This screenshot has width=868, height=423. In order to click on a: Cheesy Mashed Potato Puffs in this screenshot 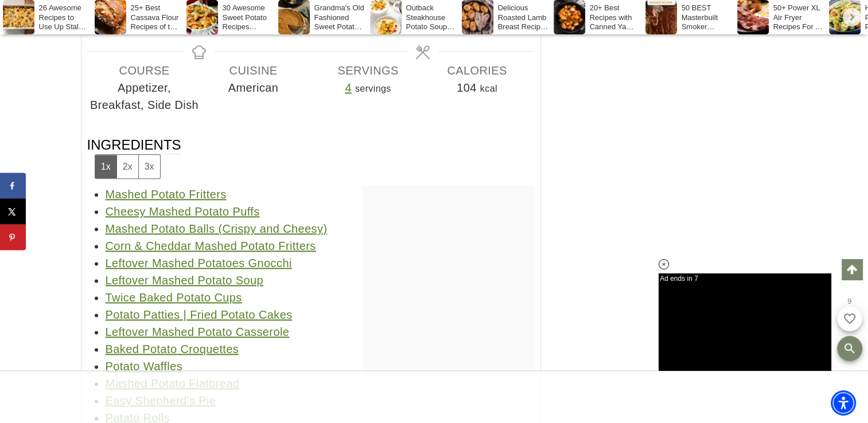, I will do `click(183, 212)`.